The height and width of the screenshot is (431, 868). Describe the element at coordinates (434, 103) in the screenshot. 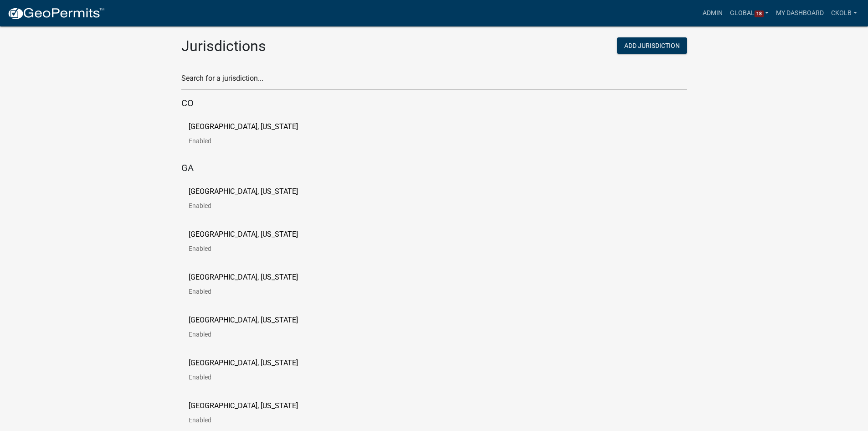

I see `h5: CO` at that location.